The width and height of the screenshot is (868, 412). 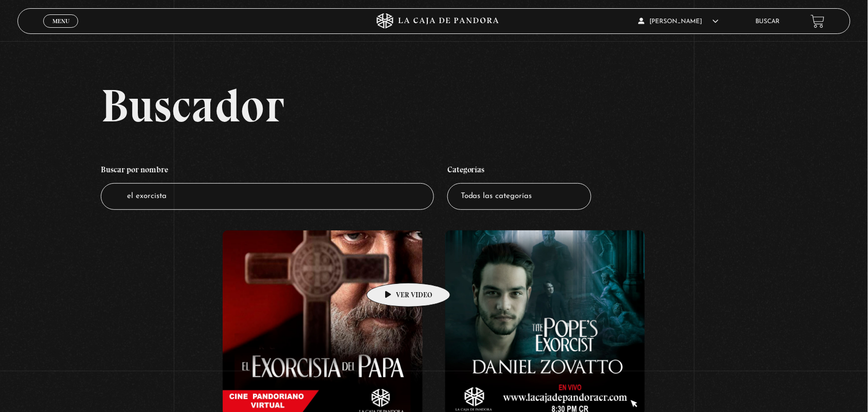 I want to click on h2: Buscador, so click(x=476, y=105).